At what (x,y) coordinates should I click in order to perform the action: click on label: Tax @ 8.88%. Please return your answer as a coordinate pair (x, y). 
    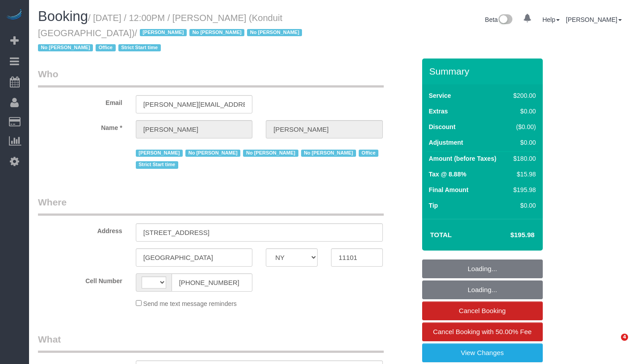
    Looking at the image, I should click on (447, 174).